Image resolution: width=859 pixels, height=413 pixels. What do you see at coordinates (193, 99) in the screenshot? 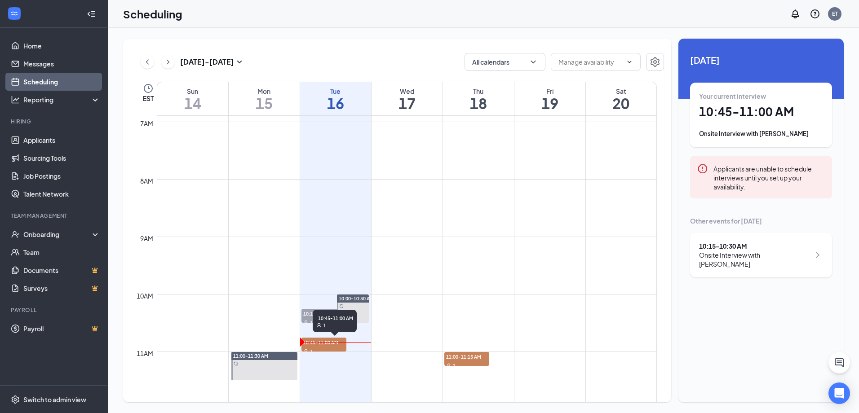
I see `a: September 14, 2025` at bounding box center [193, 99].